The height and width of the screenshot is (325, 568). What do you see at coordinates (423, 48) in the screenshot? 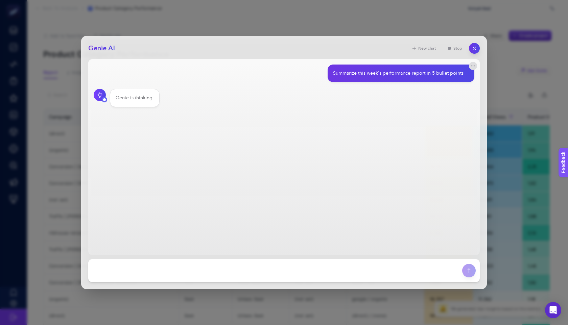
I see `button: New chat` at bounding box center [423, 48].